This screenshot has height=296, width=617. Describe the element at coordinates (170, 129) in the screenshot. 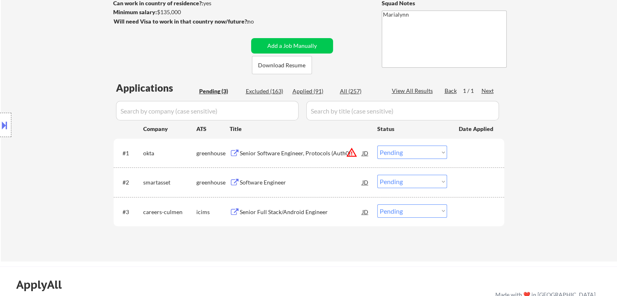

I see `div: Company` at that location.